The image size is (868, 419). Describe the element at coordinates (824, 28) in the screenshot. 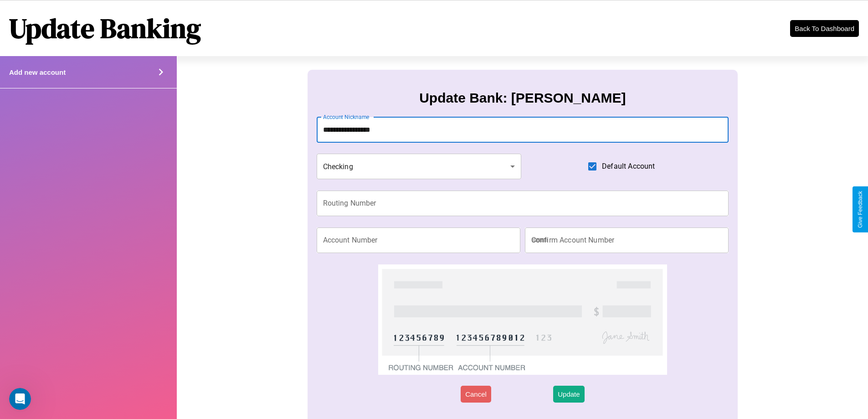

I see `button: Back To Dashboard` at that location.